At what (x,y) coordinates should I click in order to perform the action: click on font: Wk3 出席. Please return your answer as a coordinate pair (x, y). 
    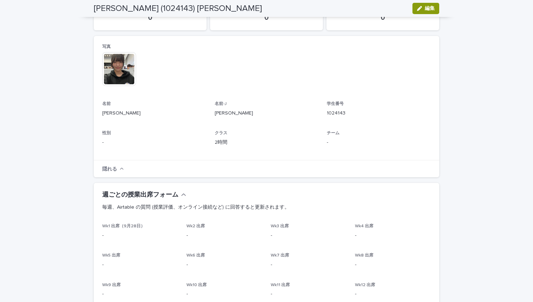
    Looking at the image, I should click on (280, 226).